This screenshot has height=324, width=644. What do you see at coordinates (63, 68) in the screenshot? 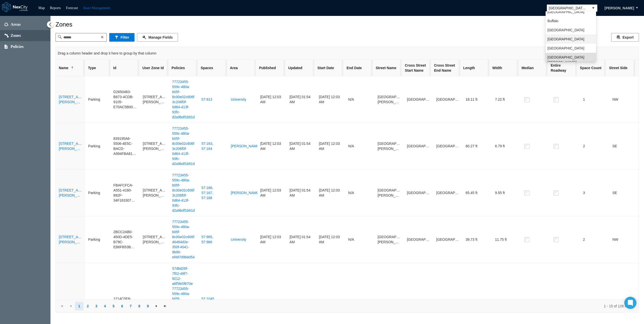
I see `span: Name` at bounding box center [63, 68].